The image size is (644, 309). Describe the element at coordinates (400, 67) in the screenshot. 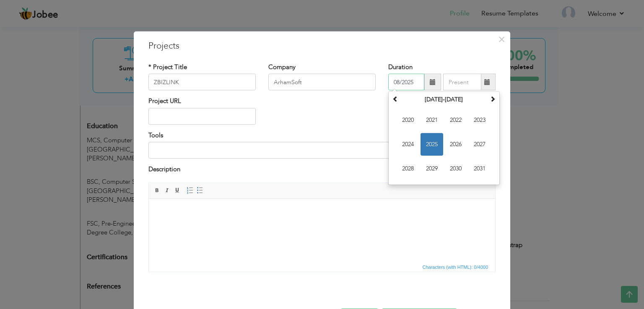

I see `label: Duration` at that location.